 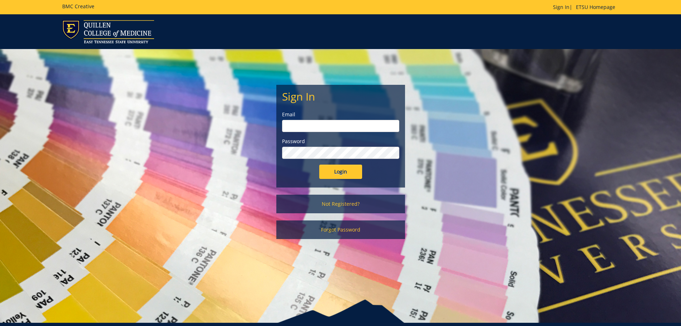 What do you see at coordinates (341, 204) in the screenshot?
I see `a: Not Registered?` at bounding box center [341, 204].